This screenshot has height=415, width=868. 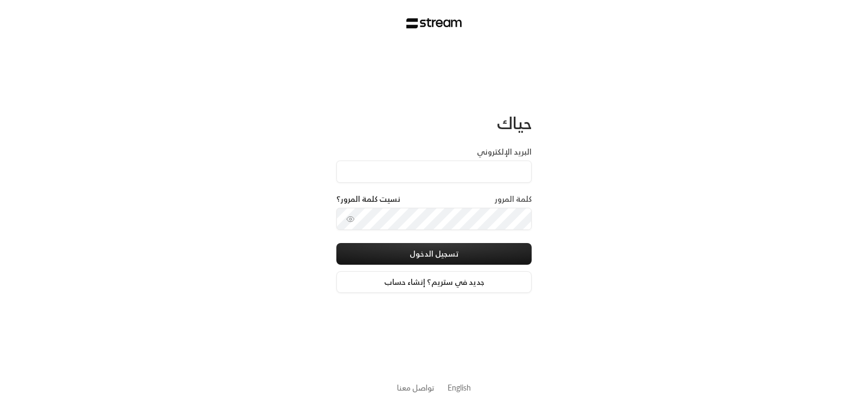 What do you see at coordinates (514, 123) in the screenshot?
I see `span: حياك` at bounding box center [514, 123].